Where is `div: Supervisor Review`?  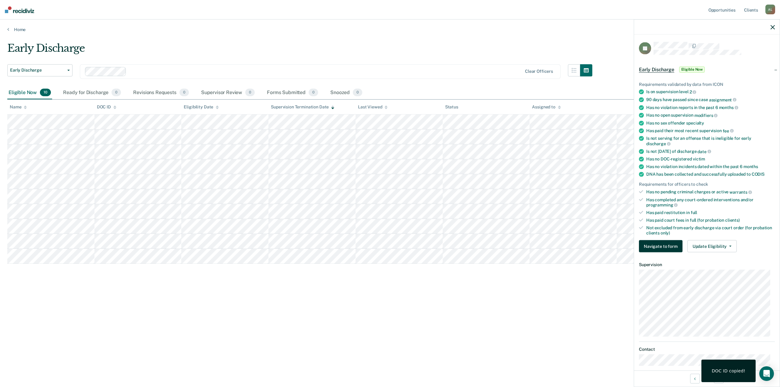
div: Supervisor Review is located at coordinates (228, 93).